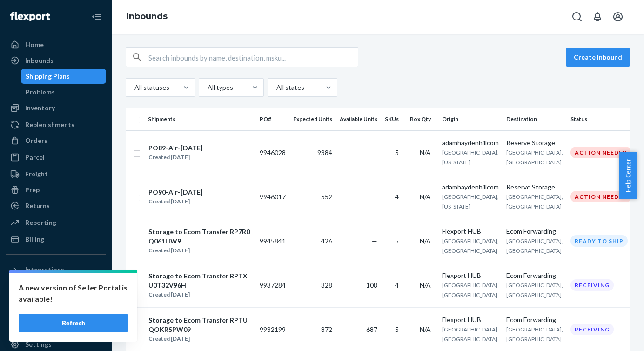 This screenshot has width=644, height=351. Describe the element at coordinates (64, 92) in the screenshot. I see `a: Problems` at that location.